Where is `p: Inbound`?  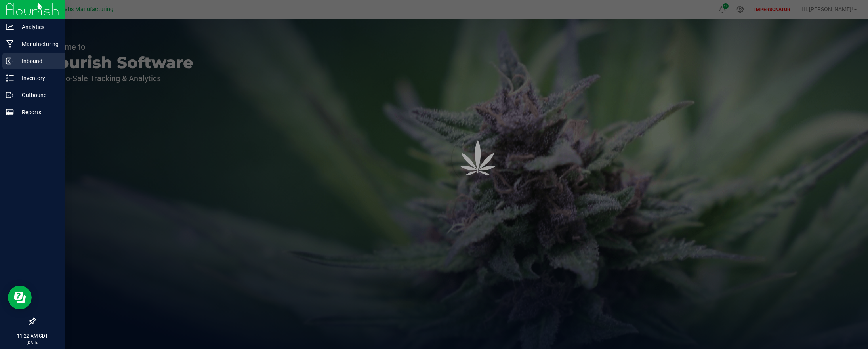
p: Inbound is located at coordinates (38, 61).